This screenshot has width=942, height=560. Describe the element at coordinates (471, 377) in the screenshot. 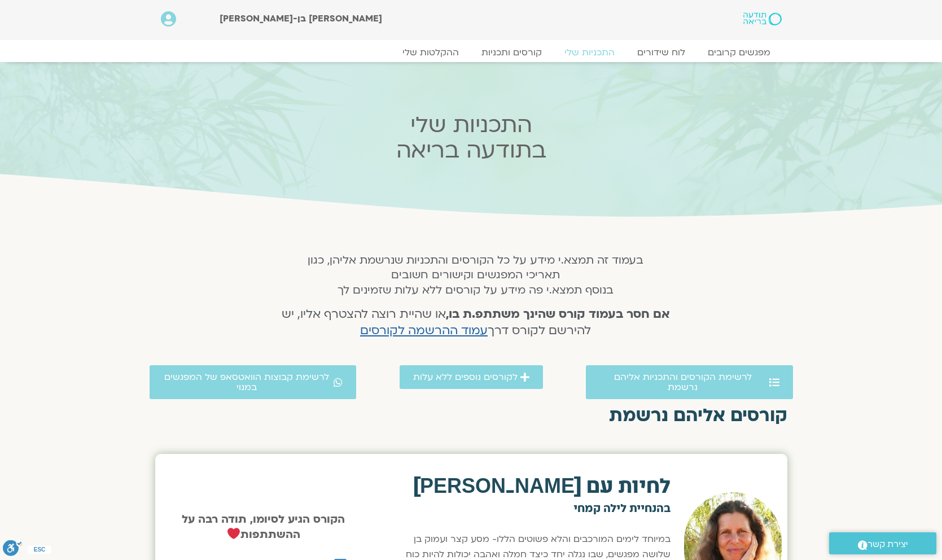

I see `a: לקורסים נוספים ללא עלות` at that location.